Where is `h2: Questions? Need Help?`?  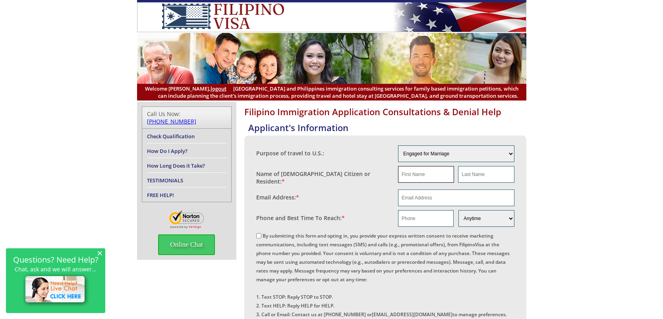
h2: Questions? Need Help? is located at coordinates (56, 259).